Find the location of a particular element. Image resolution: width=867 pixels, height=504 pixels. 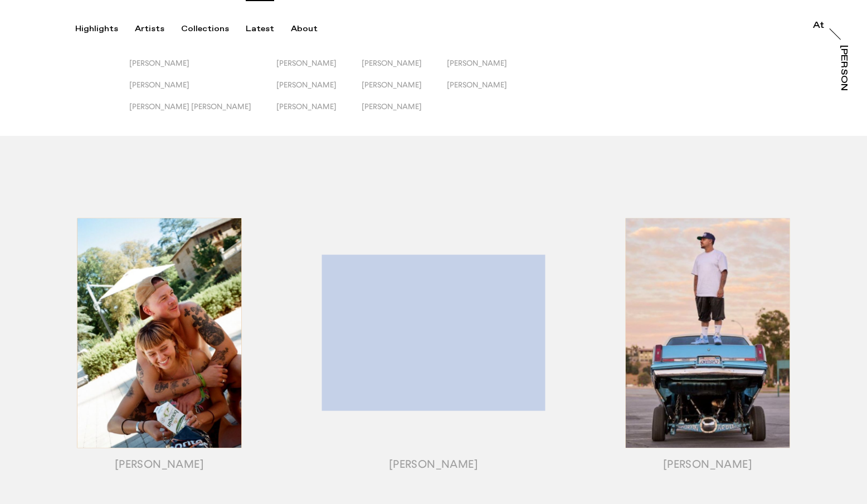

div: Highlights is located at coordinates (97, 29).